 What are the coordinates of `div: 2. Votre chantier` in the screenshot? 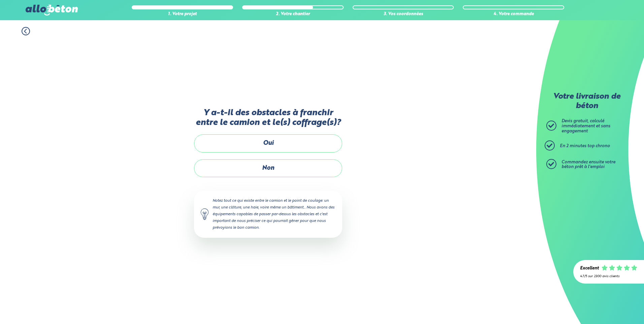 It's located at (293, 14).